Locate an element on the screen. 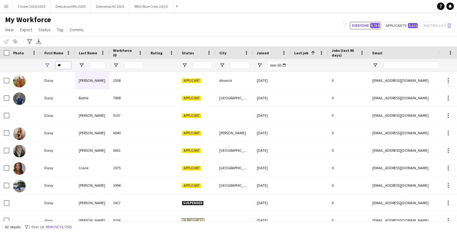 The image size is (457, 232). button: Everyone9,754 is located at coordinates (366, 26).